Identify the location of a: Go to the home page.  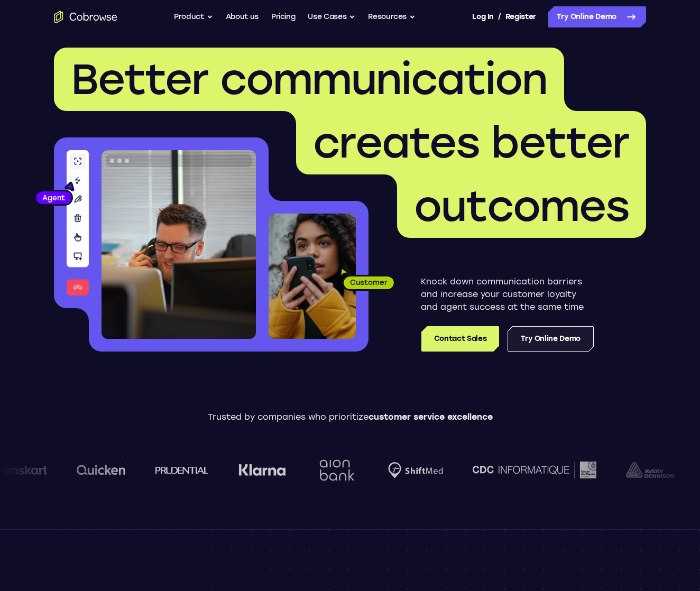
(86, 17).